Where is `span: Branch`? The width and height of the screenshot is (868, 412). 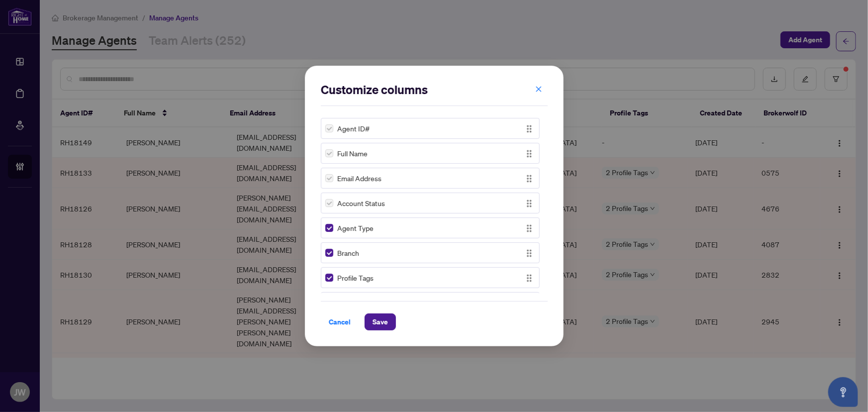 span: Branch is located at coordinates (348, 253).